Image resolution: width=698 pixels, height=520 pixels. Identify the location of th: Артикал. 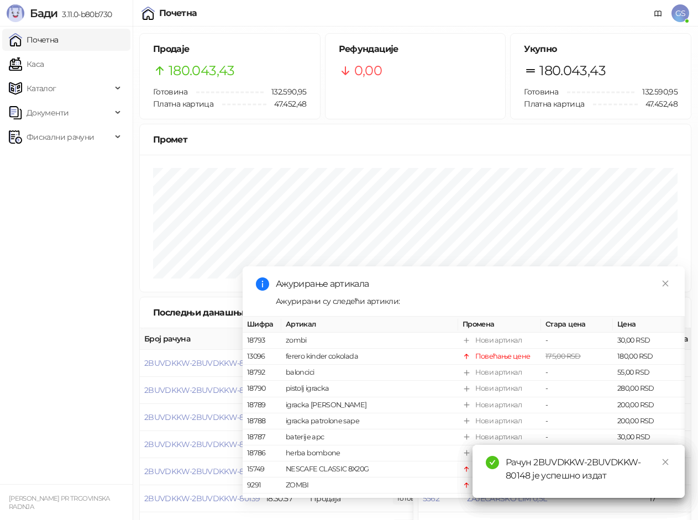
(370, 324).